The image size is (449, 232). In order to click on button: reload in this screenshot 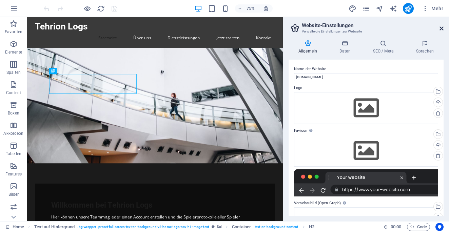, I will do `click(101, 8)`.